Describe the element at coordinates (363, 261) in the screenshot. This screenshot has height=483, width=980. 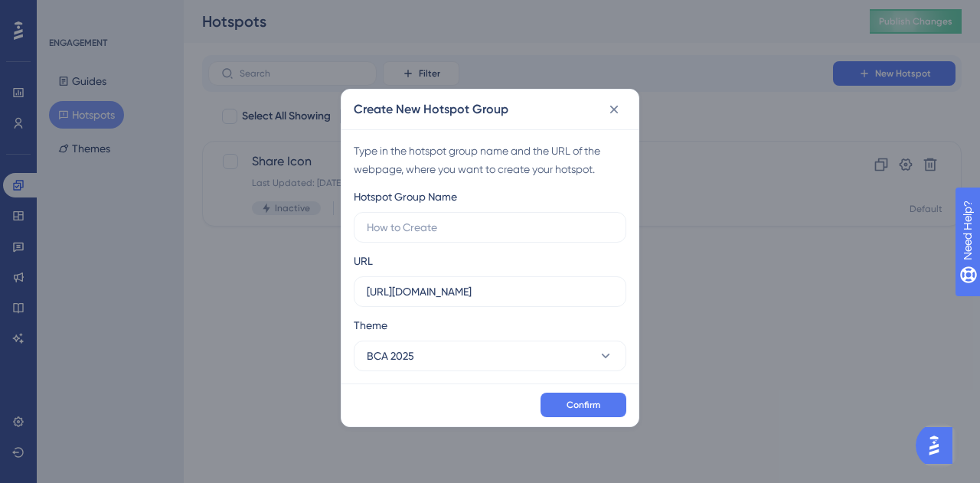
I see `div: URL` at that location.